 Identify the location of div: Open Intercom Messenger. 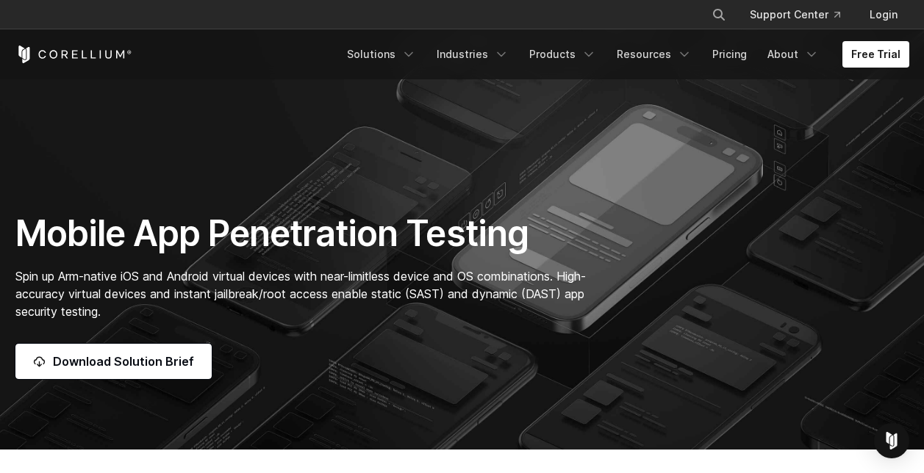
(891, 441).